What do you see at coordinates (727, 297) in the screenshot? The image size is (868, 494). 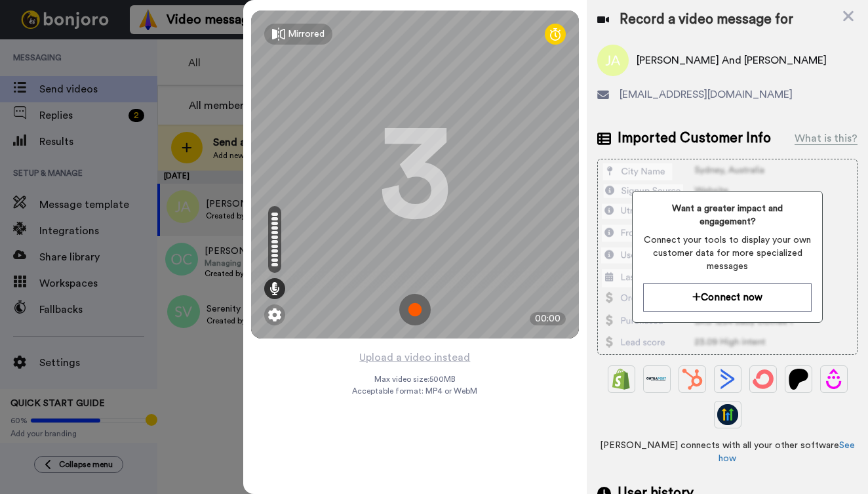 I see `button: Connect now` at bounding box center [727, 297].